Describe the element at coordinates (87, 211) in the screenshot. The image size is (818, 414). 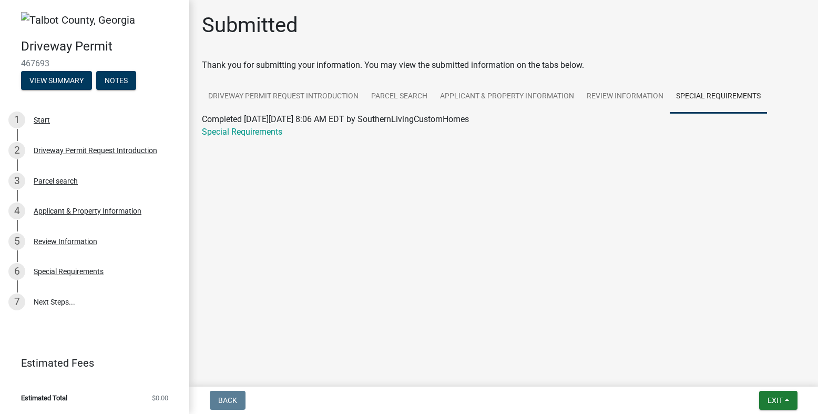
I see `div: Applicant & Property Information` at that location.